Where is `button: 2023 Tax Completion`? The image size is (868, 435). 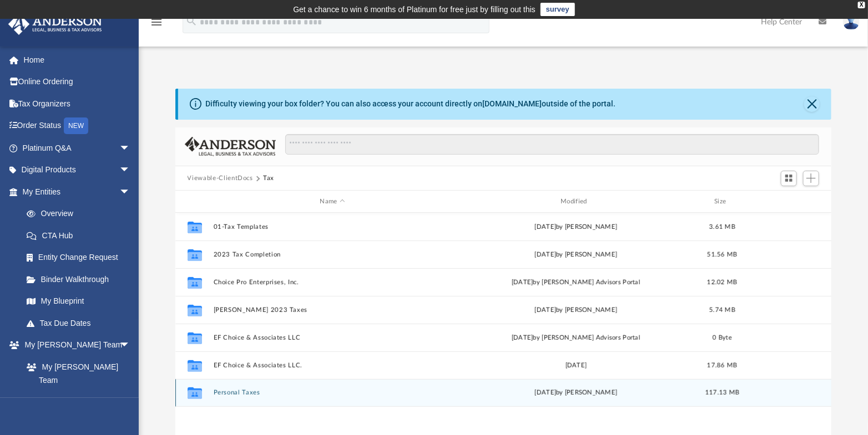 button: 2023 Tax Completion is located at coordinates (332, 255).